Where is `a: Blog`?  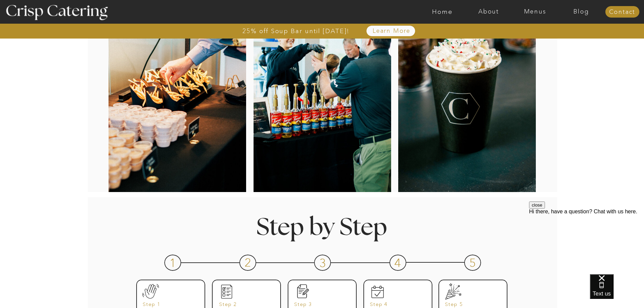
a: Blog is located at coordinates (581, 12).